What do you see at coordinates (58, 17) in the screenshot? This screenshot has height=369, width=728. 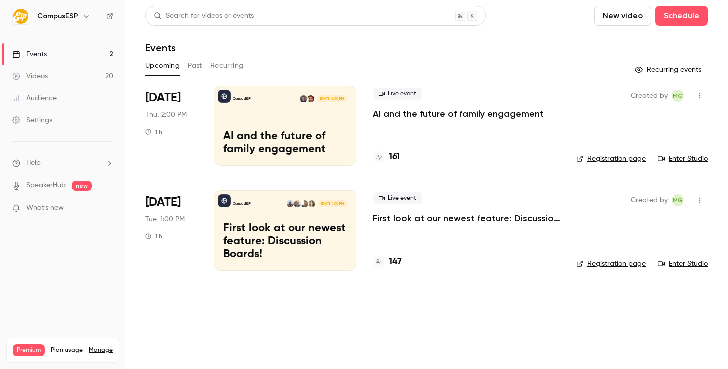 I see `h6: CampusESP` at bounding box center [58, 17].